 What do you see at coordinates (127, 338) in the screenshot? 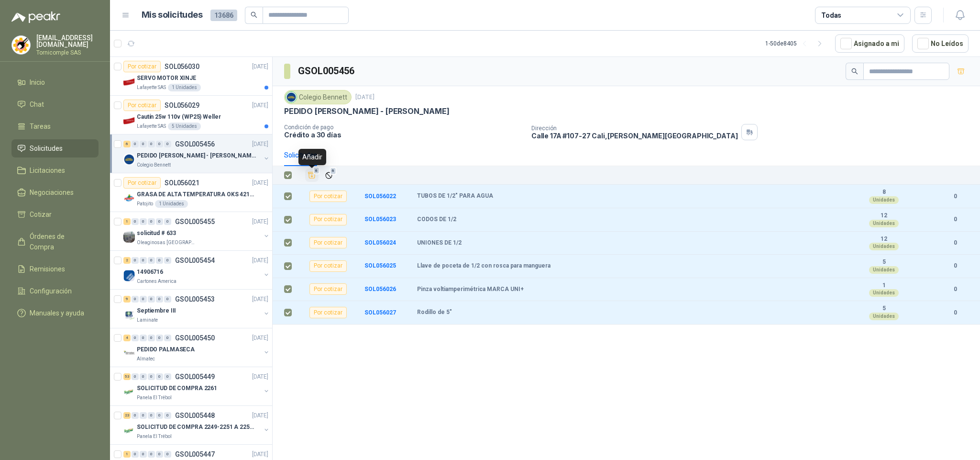
I see `div: 4` at bounding box center [127, 338].